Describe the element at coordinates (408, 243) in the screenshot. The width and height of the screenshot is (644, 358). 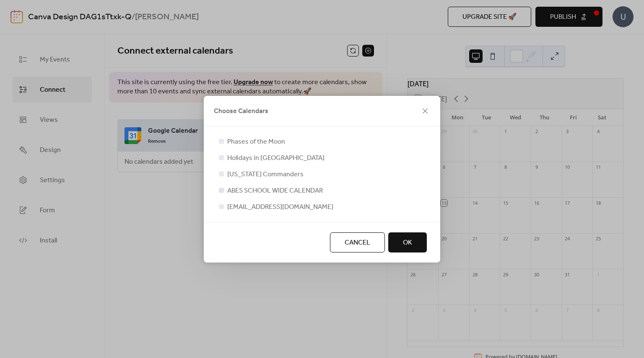
I see `button: OK` at that location.